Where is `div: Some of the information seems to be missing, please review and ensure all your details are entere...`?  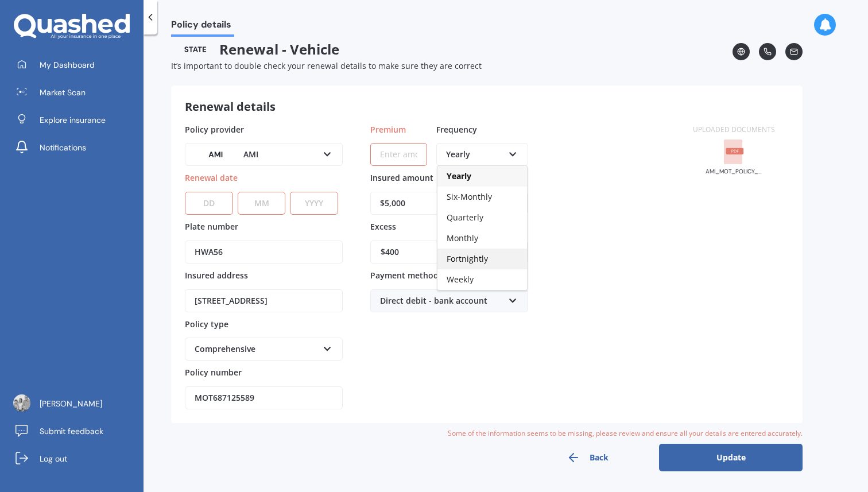 div: Some of the information seems to be missing, please review and ensure all your details are entere... is located at coordinates (487, 434).